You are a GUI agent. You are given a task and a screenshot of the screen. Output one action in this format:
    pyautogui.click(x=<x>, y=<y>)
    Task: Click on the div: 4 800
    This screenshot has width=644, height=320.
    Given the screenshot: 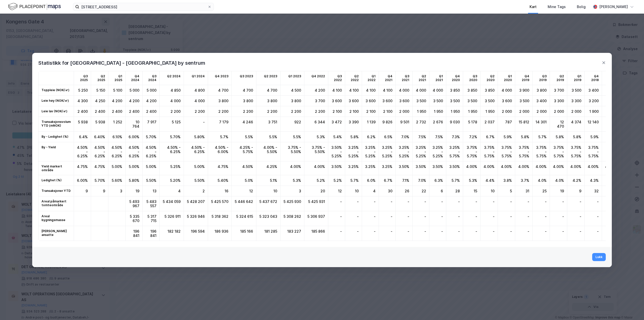 What is the action you would take?
    pyautogui.click(x=196, y=91)
    